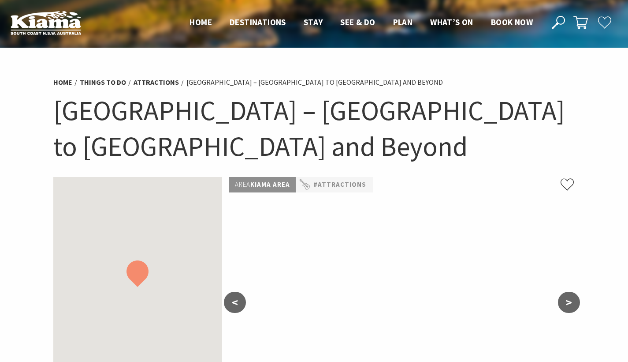 This screenshot has height=362, width=628. Describe the element at coordinates (512, 22) in the screenshot. I see `span: Book now` at that location.